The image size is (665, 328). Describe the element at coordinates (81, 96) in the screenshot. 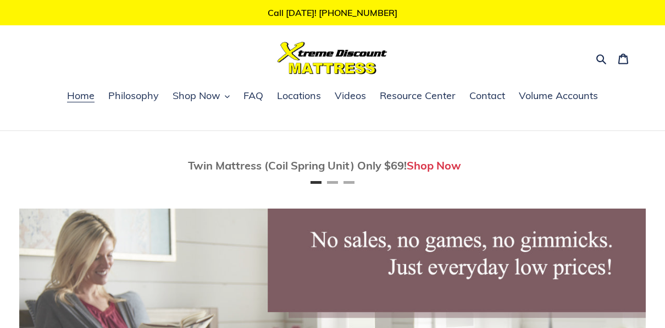

I see `a: Home` at that location.